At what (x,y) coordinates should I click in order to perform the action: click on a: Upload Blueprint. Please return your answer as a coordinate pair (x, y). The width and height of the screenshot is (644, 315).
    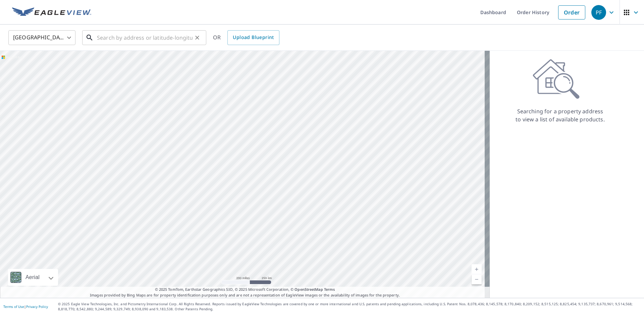
    Looking at the image, I should click on (253, 38).